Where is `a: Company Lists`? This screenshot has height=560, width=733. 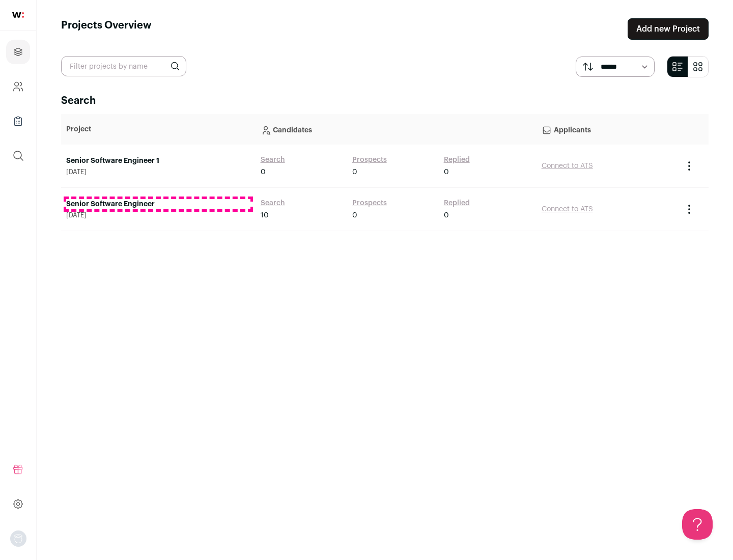
a: Company Lists is located at coordinates (18, 121).